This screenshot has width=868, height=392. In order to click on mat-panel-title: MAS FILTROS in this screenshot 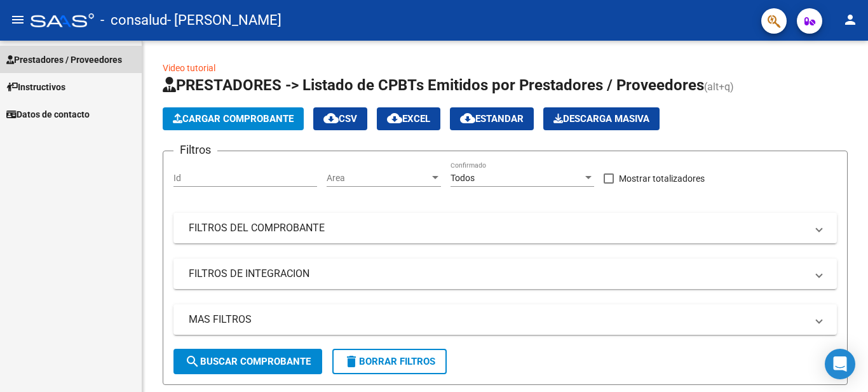, I will do `click(498, 320)`.